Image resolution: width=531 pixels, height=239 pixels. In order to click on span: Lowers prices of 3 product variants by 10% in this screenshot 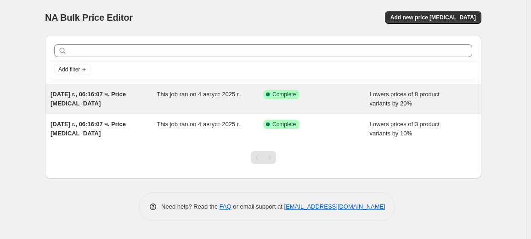, I will do `click(405, 128)`.